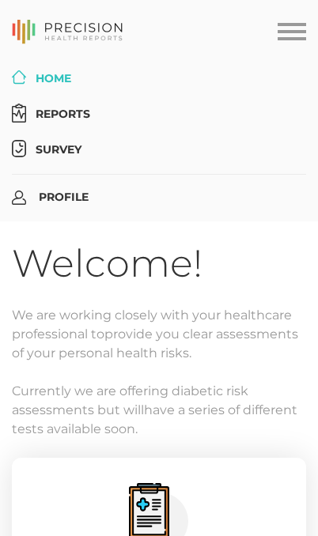  What do you see at coordinates (159, 410) in the screenshot?
I see `p: Currently we are offering diabetic risk assessments but will have a series of different tests ava...` at bounding box center [159, 410].